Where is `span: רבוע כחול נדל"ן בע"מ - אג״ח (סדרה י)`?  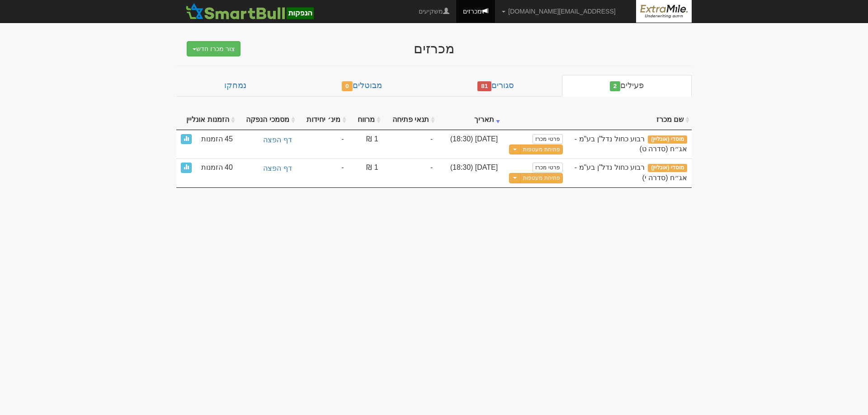
span: רבוע כחול נדל"ן בע"מ - אג״ח (סדרה י) is located at coordinates (631, 173).